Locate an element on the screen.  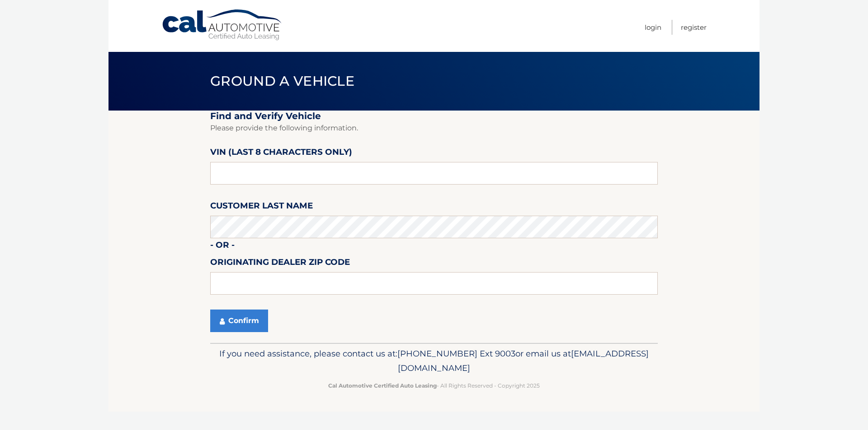
a: Cal Automotive is located at coordinates (223, 24).